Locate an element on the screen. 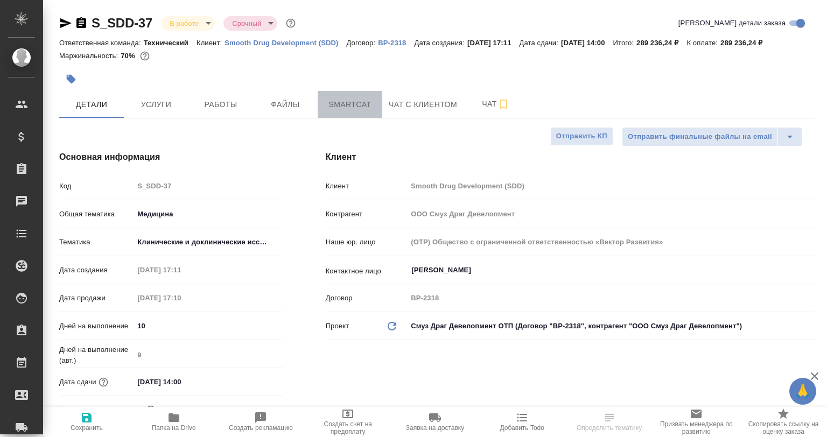 Image resolution: width=827 pixels, height=437 pixels. span: Создать рекламацию is located at coordinates (261, 428).